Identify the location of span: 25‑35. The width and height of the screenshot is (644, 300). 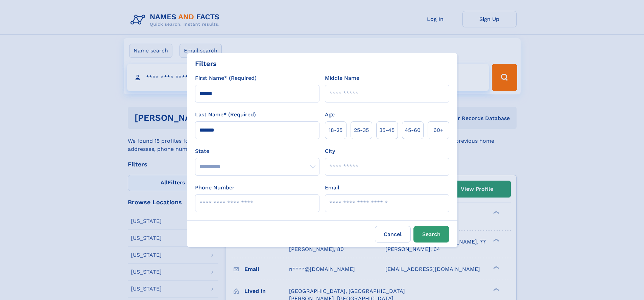
(361, 130).